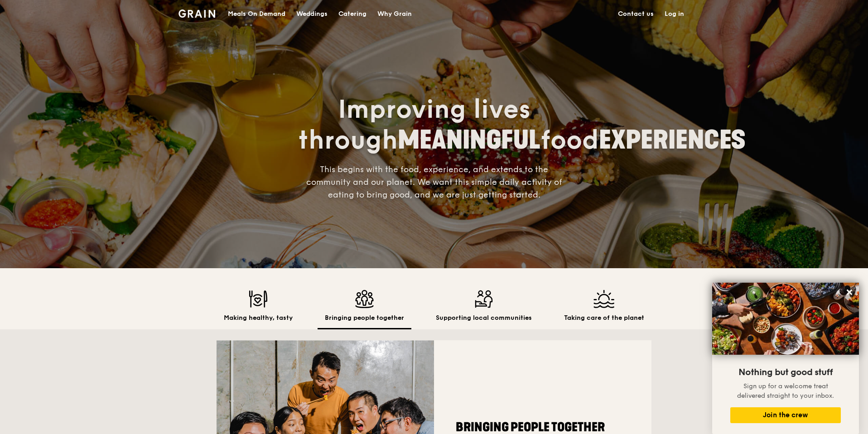 The image size is (868, 434). What do you see at coordinates (394, 14) in the screenshot?
I see `div: Why Grain` at bounding box center [394, 14].